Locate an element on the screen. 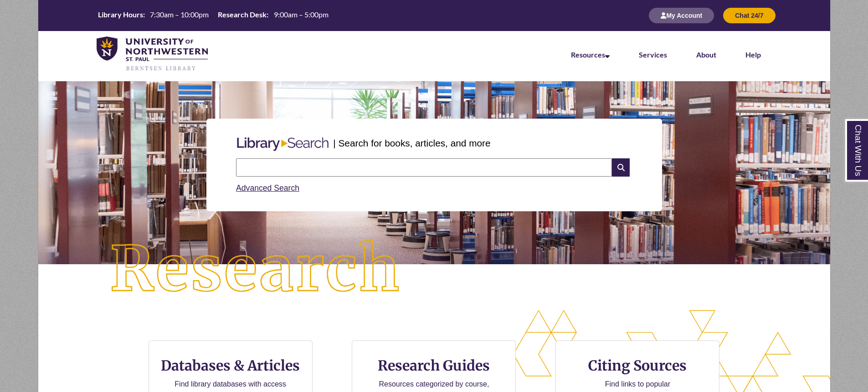  i: Search is located at coordinates (621, 167).